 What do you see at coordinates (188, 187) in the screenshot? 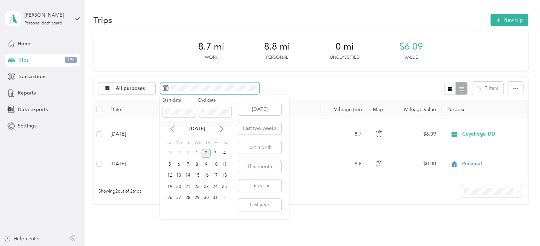
I see `div: 21` at bounding box center [188, 187].